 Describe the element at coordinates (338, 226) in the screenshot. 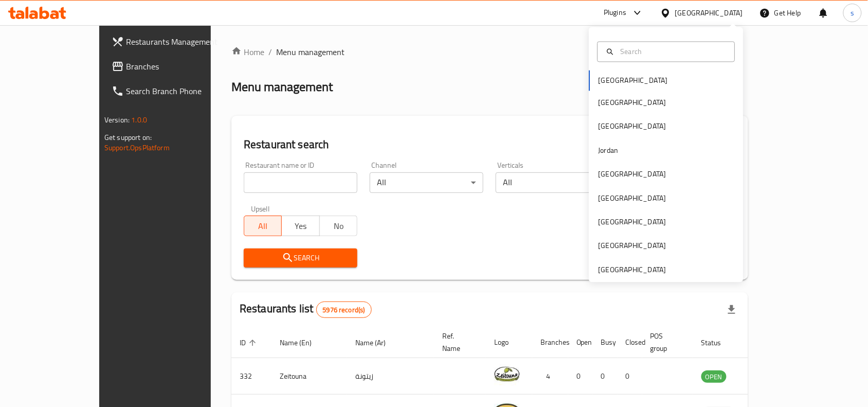

I see `span: No` at that location.